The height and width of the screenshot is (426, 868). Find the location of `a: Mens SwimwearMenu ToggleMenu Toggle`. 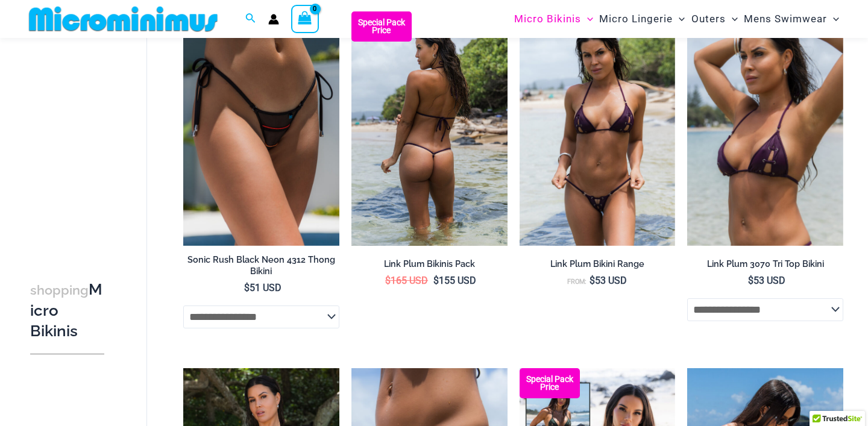

a: Mens SwimwearMenu ToggleMenu Toggle is located at coordinates (791, 19).